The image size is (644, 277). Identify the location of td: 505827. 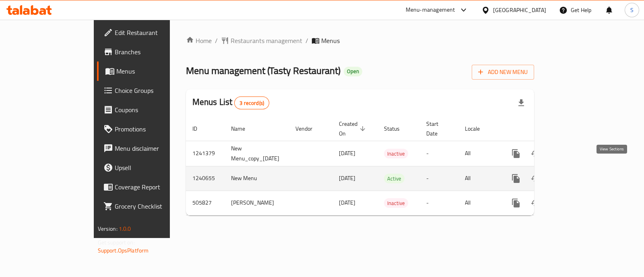
(206, 203).